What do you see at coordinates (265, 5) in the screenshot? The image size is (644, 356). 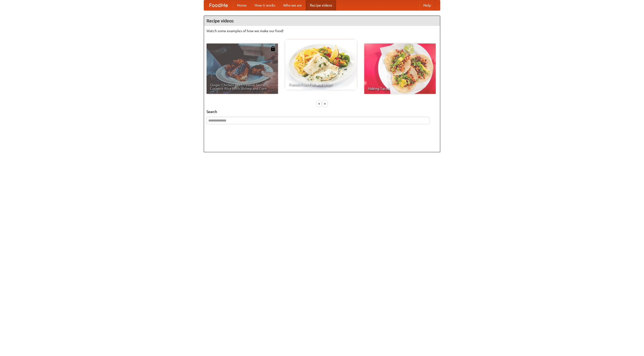 I see `a: How it works` at bounding box center [265, 5].